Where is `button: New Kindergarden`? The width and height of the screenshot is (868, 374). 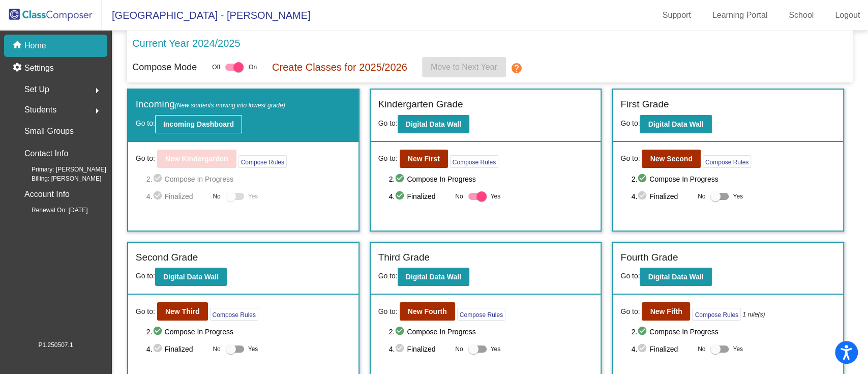 button: New Kindergarden is located at coordinates (197, 158).